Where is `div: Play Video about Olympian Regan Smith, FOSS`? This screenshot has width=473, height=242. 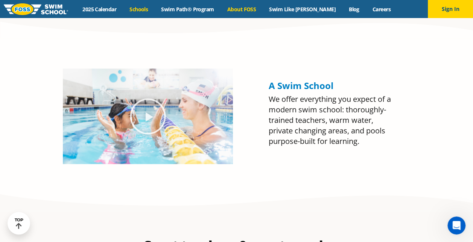 div: Play Video about Olympian Regan Smith, FOSS is located at coordinates (148, 117).